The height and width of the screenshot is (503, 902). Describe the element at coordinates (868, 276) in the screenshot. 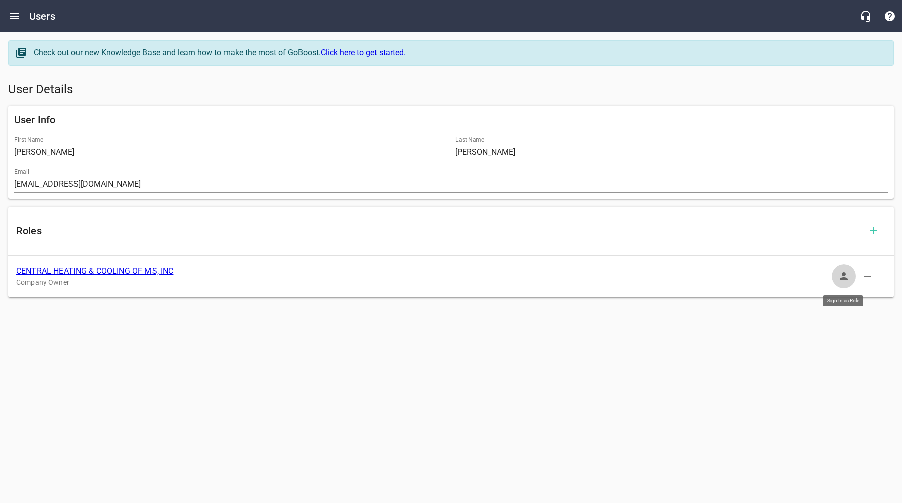

I see `button: Delete Role` at that location.